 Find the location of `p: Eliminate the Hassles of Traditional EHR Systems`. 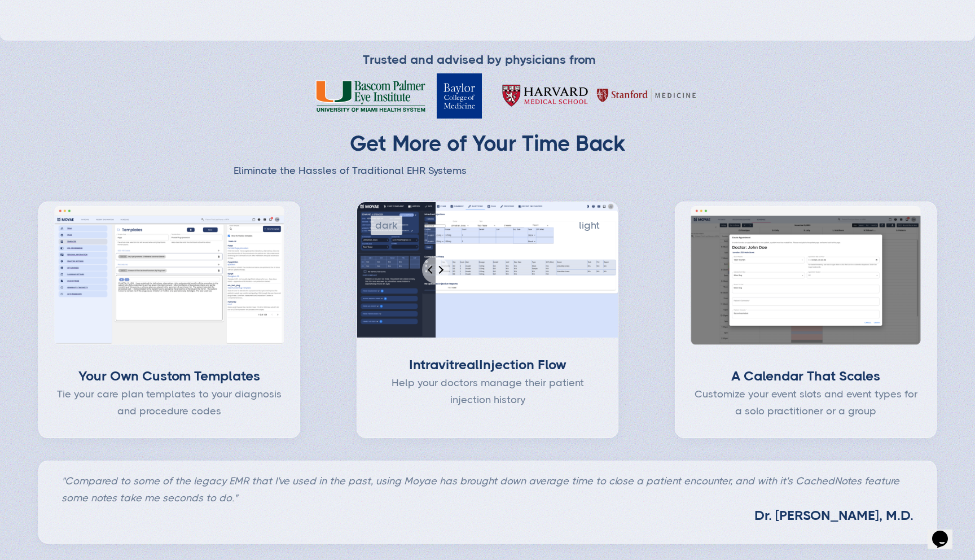

p: Eliminate the Hassles of Traditional EHR Systems is located at coordinates (487, 170).